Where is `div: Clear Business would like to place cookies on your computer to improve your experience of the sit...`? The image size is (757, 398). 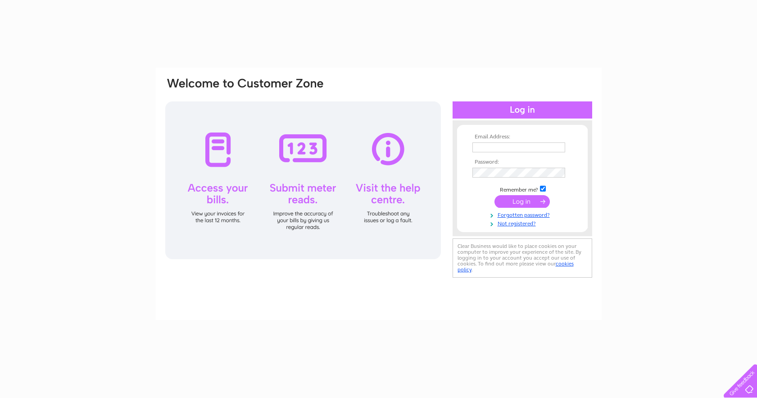 div: Clear Business would like to place cookies on your computer to improve your experience of the sit... is located at coordinates (522, 258).